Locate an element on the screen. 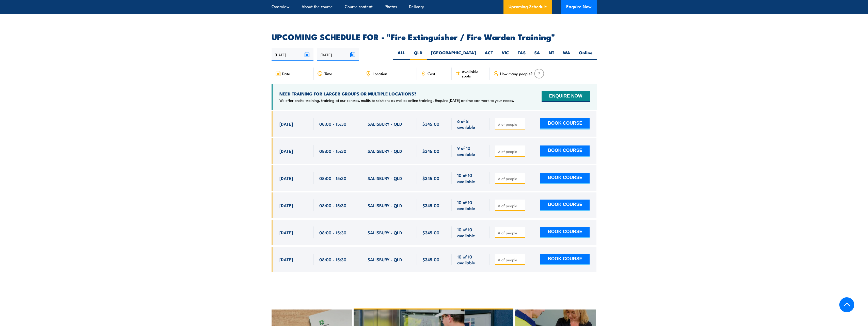  label: NT is located at coordinates (551, 55).